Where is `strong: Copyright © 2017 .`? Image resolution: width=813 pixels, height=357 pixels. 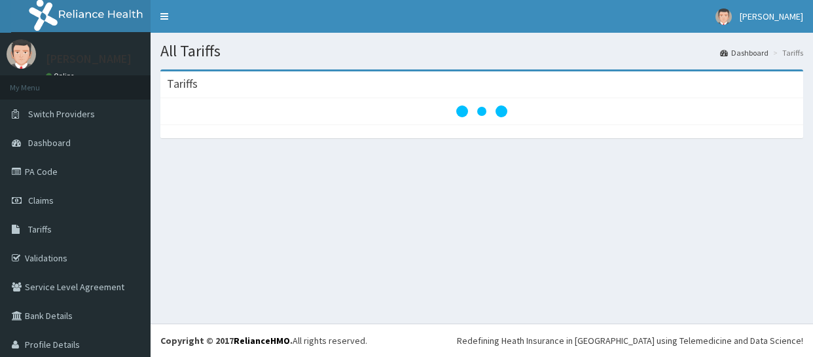
strong: Copyright © 2017 . is located at coordinates (227, 341).